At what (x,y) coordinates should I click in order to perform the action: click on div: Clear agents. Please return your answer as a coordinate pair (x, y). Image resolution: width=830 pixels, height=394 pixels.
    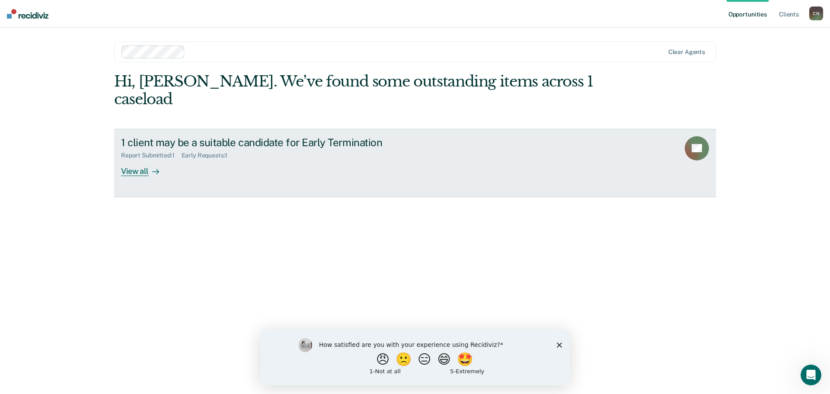
    Looking at the image, I should click on (687, 52).